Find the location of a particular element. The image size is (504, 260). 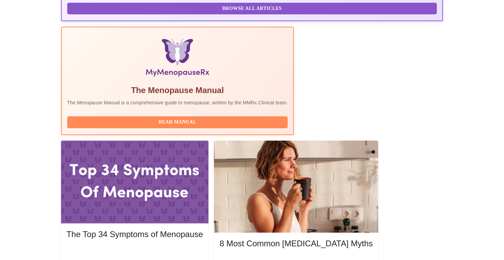

span: Read More is located at coordinates (135, 252).